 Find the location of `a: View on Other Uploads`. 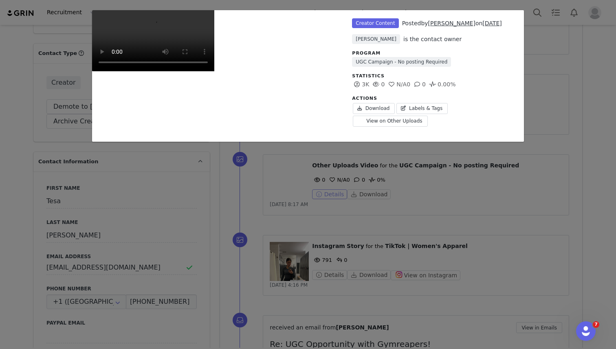

a: View on Other Uploads is located at coordinates (390, 121).